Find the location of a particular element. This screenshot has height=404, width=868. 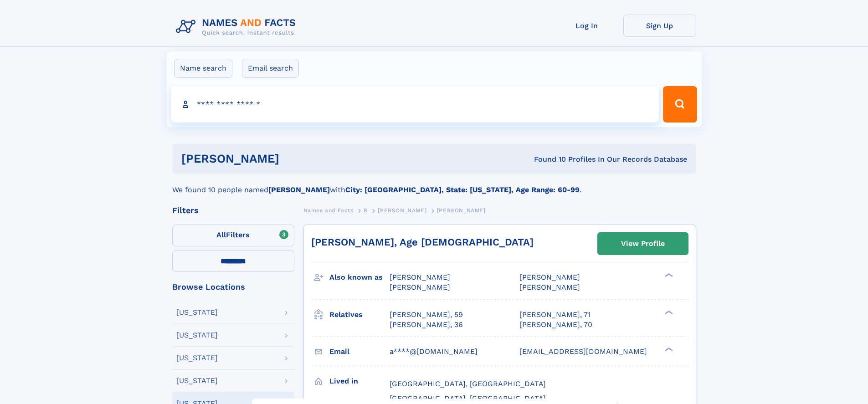

h3: Lived in is located at coordinates (360, 381).